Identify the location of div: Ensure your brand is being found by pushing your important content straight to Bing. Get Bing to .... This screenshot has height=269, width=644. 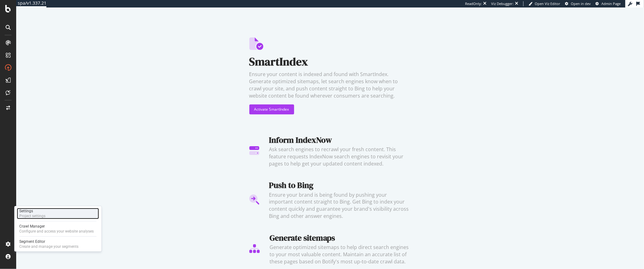
(340, 205).